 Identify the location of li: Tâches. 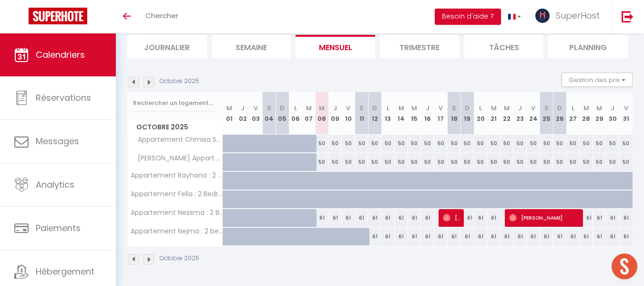
(504, 46).